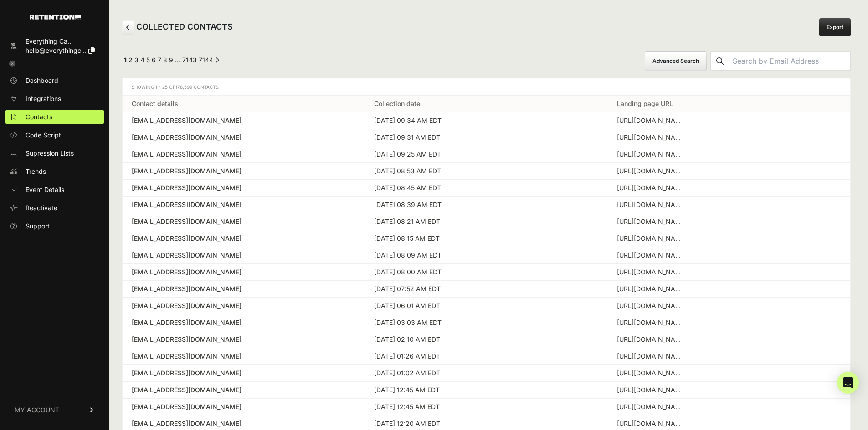 The height and width of the screenshot is (430, 868). I want to click on a: Page 3, so click(136, 60).